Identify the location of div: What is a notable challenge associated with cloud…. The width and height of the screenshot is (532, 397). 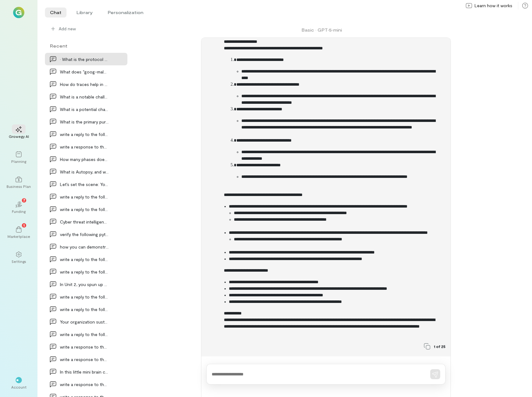
(84, 96).